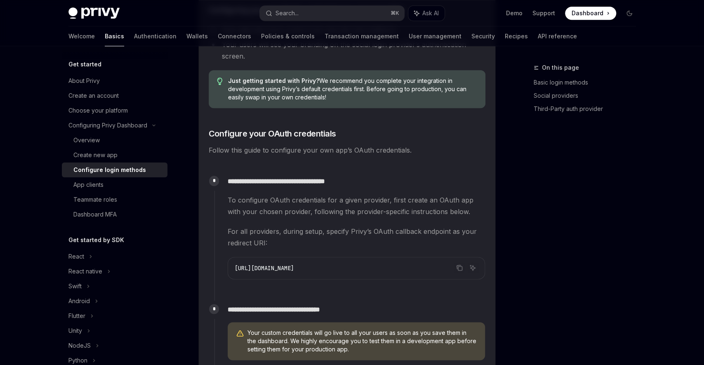 The height and width of the screenshot is (365, 704). I want to click on div: Android, so click(79, 301).